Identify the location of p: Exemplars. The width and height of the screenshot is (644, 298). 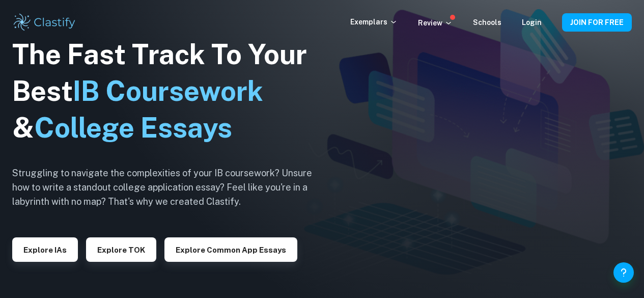
(374, 22).